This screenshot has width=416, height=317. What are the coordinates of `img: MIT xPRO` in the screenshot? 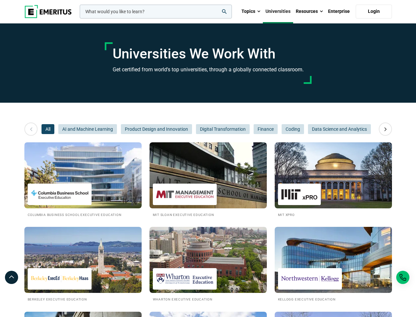 It's located at (300, 194).